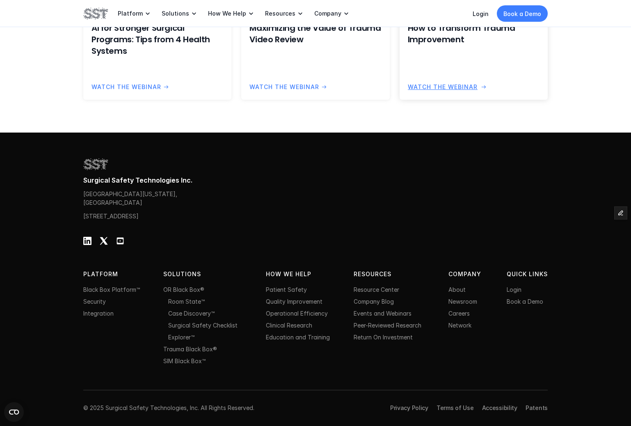 This screenshot has height=426, width=631. I want to click on a: Network, so click(460, 325).